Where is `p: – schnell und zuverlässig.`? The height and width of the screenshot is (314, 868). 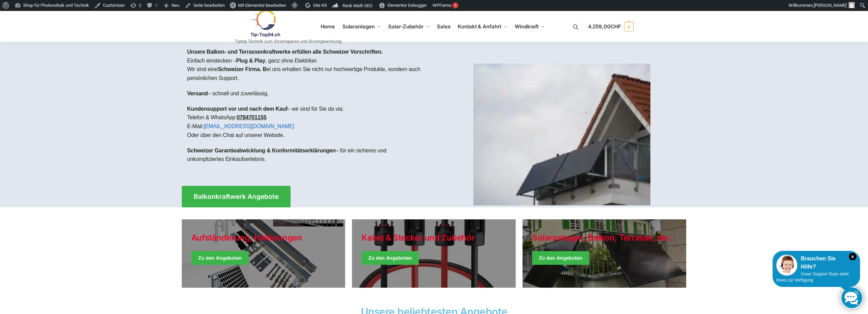
p: – schnell und zuverlässig. is located at coordinates (308, 94).